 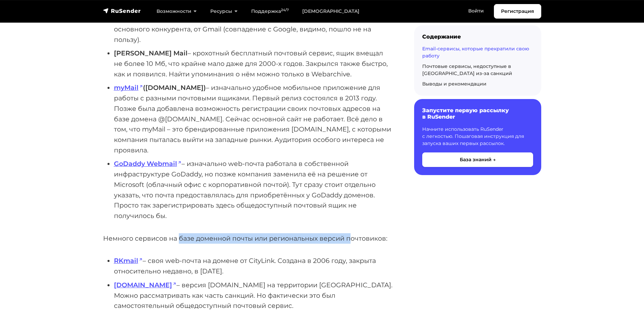 I want to click on a: Регистрация, so click(x=517, y=11).